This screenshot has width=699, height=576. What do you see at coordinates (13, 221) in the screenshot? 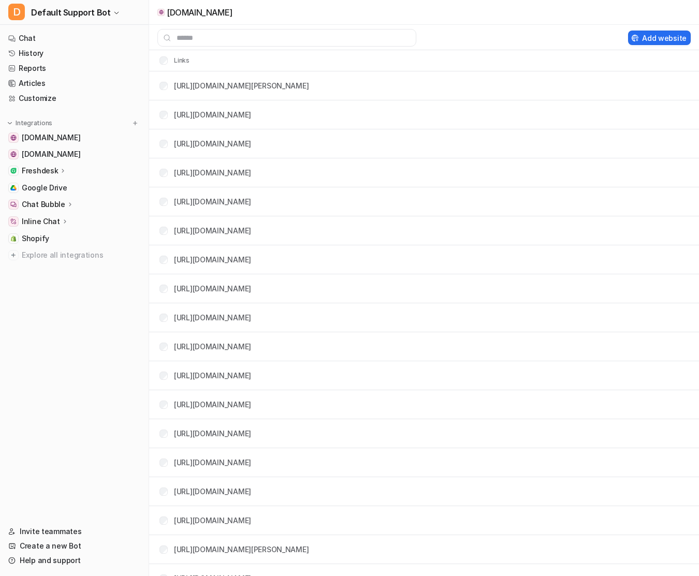
I see `img: Inline Chat` at bounding box center [13, 221].